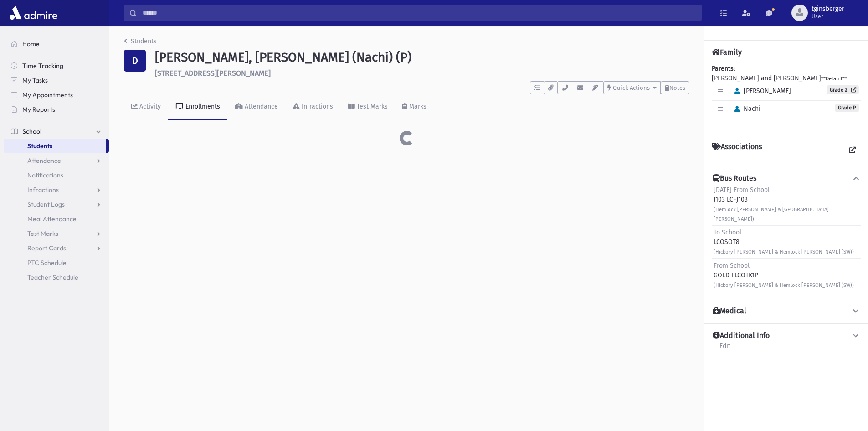 The height and width of the screenshot is (431, 868). I want to click on span: Grade P, so click(847, 108).